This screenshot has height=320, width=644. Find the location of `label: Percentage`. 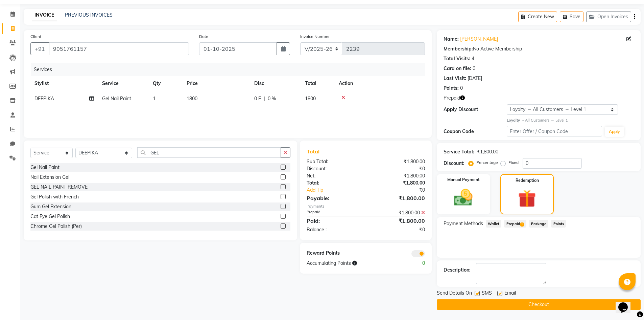

label: Percentage is located at coordinates (487, 162).